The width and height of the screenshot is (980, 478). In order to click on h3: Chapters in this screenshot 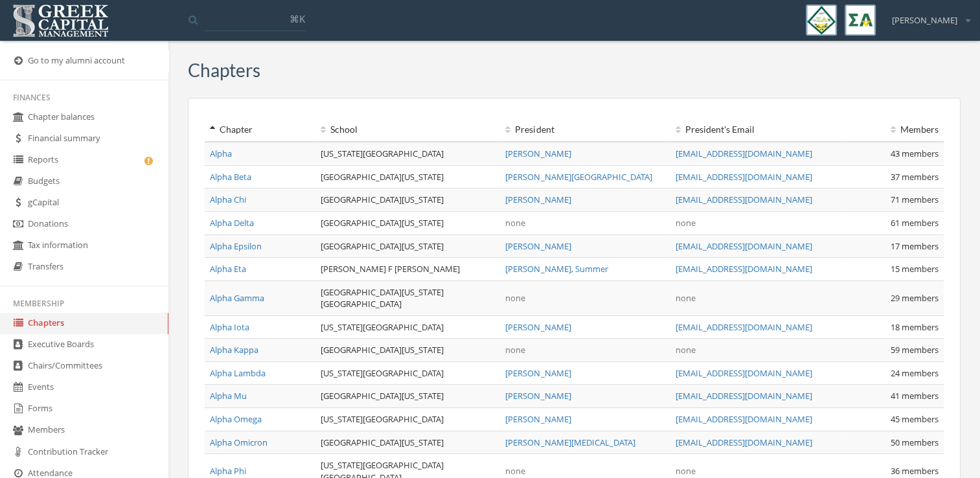, I will do `click(224, 70)`.